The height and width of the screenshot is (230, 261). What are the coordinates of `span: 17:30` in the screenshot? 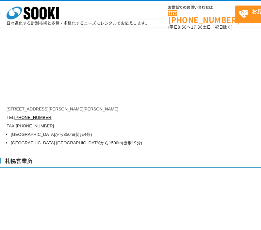 It's located at (197, 27).